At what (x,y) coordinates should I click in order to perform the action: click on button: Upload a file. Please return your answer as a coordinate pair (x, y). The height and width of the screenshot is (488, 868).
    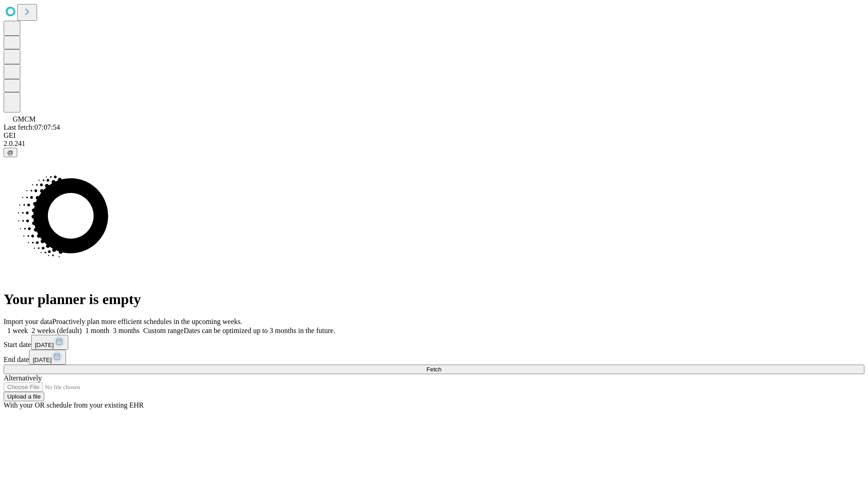
    Looking at the image, I should click on (24, 396).